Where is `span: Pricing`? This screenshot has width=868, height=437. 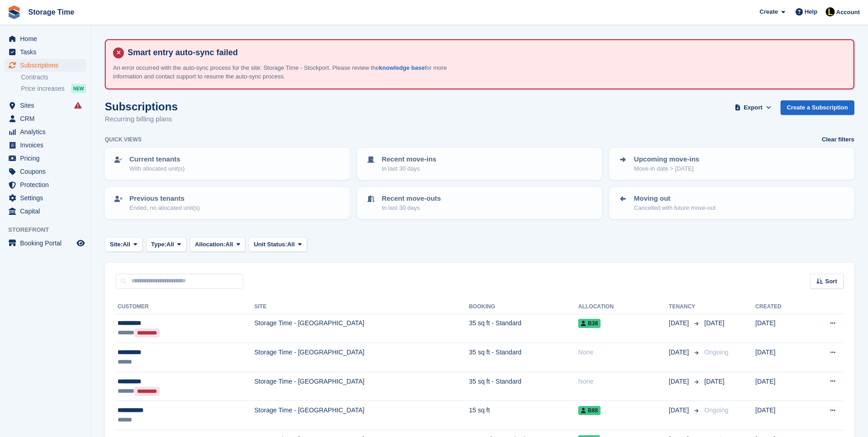
span: Pricing is located at coordinates (48, 158).